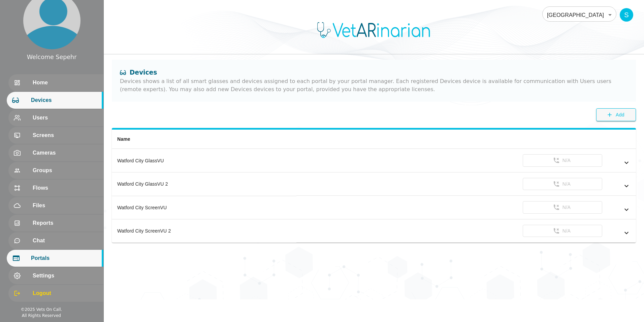 The image size is (644, 322). What do you see at coordinates (65, 206) in the screenshot?
I see `span: Files` at bounding box center [65, 206].